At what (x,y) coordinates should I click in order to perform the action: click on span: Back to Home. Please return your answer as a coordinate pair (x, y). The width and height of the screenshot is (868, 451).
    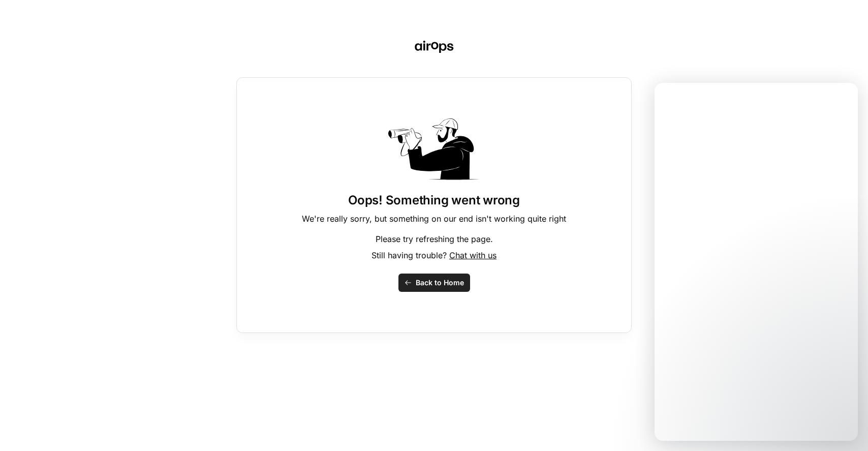
    Looking at the image, I should click on (440, 283).